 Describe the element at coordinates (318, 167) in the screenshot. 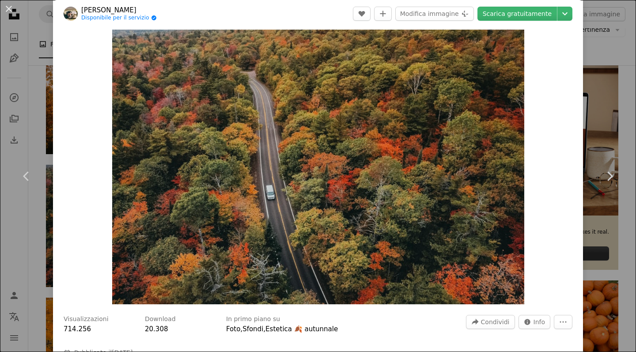

I see `button: Ingrandisci questa immagine` at that location.